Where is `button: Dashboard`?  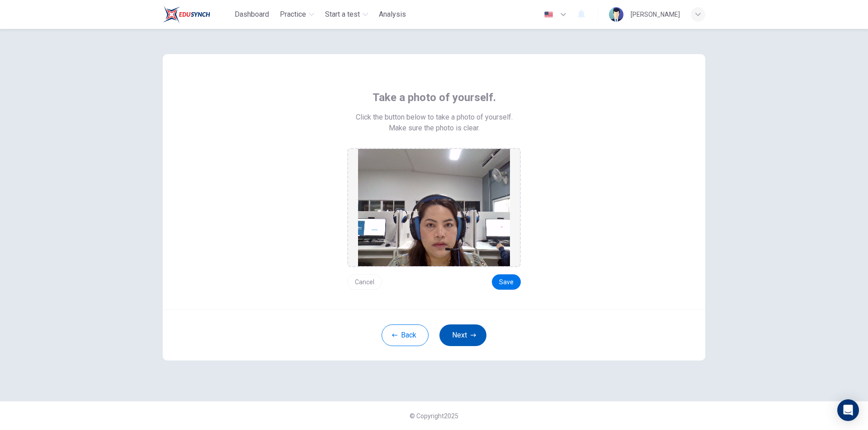 button: Dashboard is located at coordinates (252, 14).